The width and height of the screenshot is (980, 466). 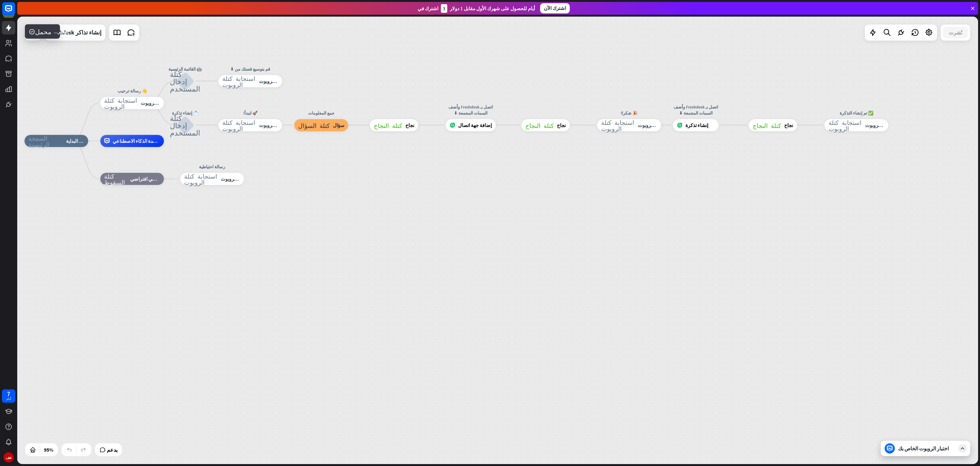 What do you see at coordinates (61, 32) in the screenshot?
I see `font: توفير...` at bounding box center [61, 32].